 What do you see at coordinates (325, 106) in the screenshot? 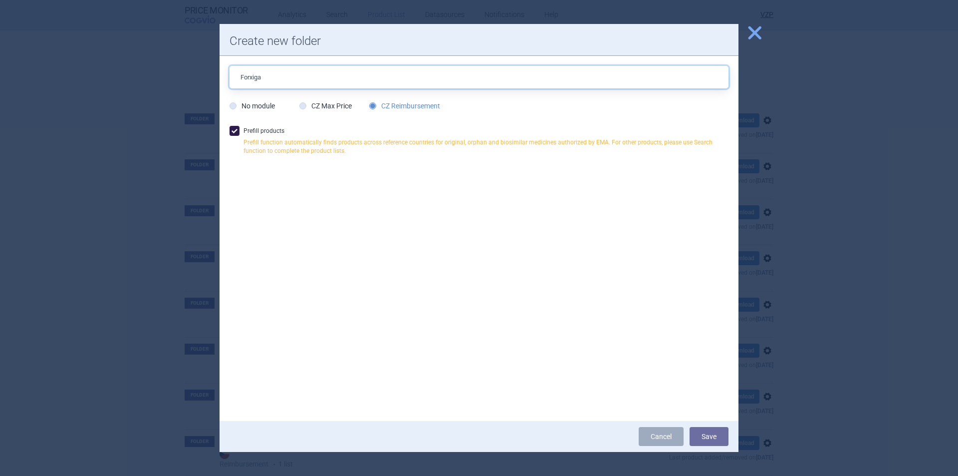
I see `label: CZ Max Price` at bounding box center [325, 106].